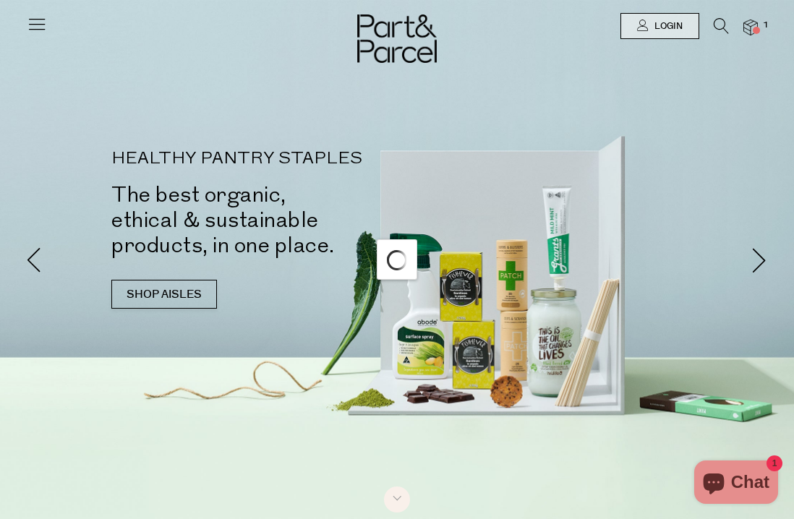 Image resolution: width=794 pixels, height=519 pixels. Describe the element at coordinates (164, 294) in the screenshot. I see `a: SHOP AISLES` at that location.